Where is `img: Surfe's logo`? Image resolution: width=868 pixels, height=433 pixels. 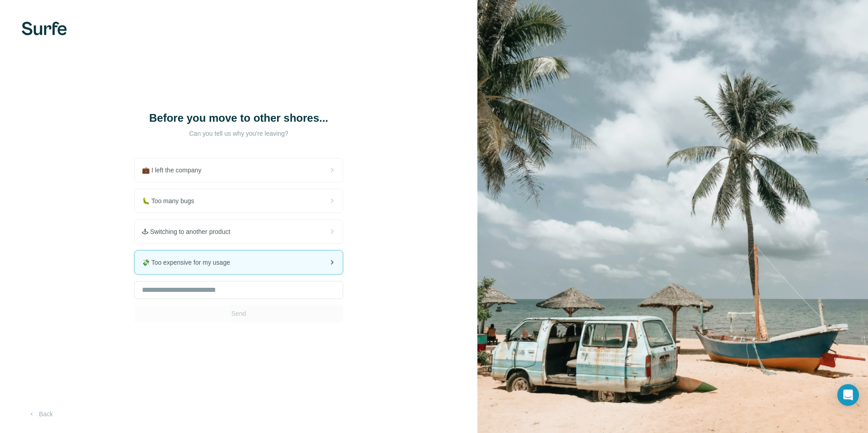 img: Surfe's logo is located at coordinates (44, 28).